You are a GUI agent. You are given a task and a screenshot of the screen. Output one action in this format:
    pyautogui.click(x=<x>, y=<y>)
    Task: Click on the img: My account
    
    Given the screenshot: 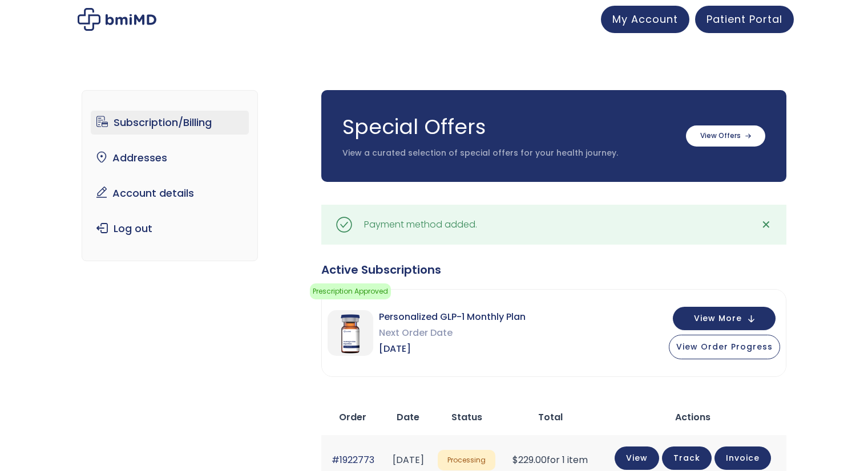 What is the action you would take?
    pyautogui.click(x=117, y=20)
    